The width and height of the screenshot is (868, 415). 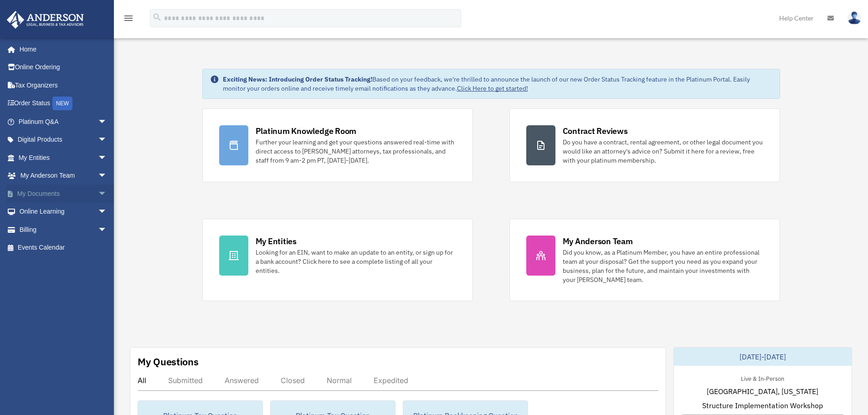 I want to click on div: Platinum Knowledge Room, so click(x=306, y=131).